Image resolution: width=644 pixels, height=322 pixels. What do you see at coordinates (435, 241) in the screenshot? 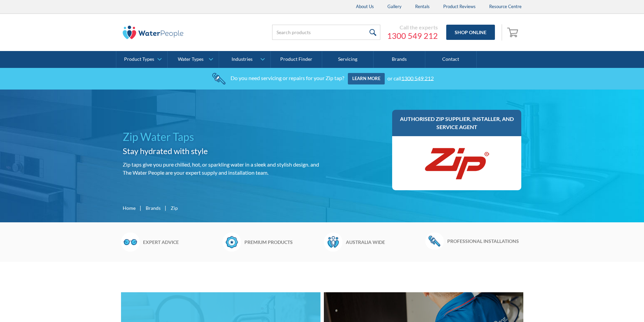
I see `img: Wrench` at bounding box center [435, 241].